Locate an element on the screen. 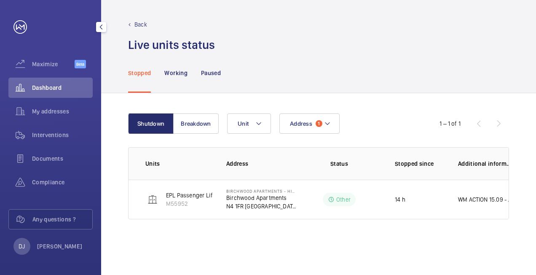  p: Stopped since is located at coordinates (420, 164).